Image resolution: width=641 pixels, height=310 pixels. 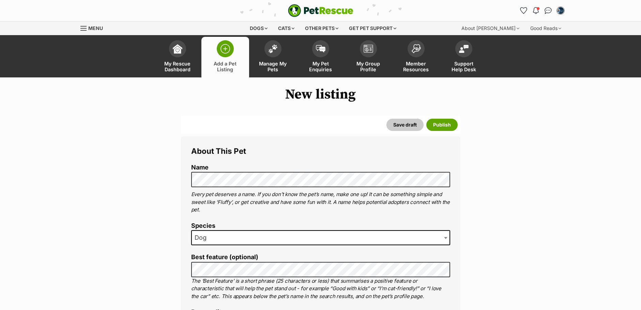 What do you see at coordinates (321, 257) in the screenshot?
I see `label: Best feature (optional)` at bounding box center [321, 257].